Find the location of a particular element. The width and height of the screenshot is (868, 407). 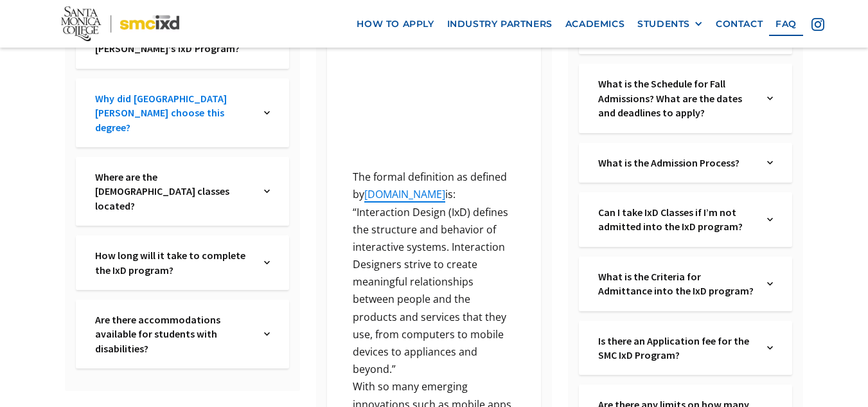

img: Santa Monica College - SMC IxD logo is located at coordinates (120, 24).